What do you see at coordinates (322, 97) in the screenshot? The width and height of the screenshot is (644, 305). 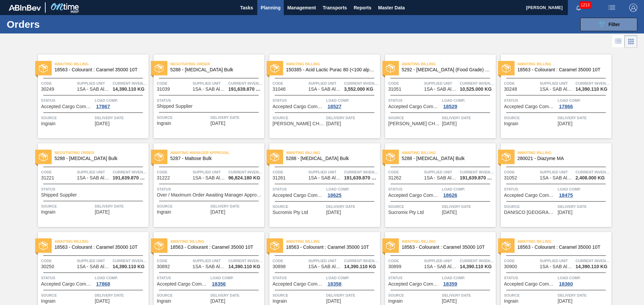 I see `a: statusAwaiting Billing150385 - Acid Lactic Purac 80 (<100 alpha)(25kg)Code31046Supplied Unit1SA -...` at bounding box center [322, 97].